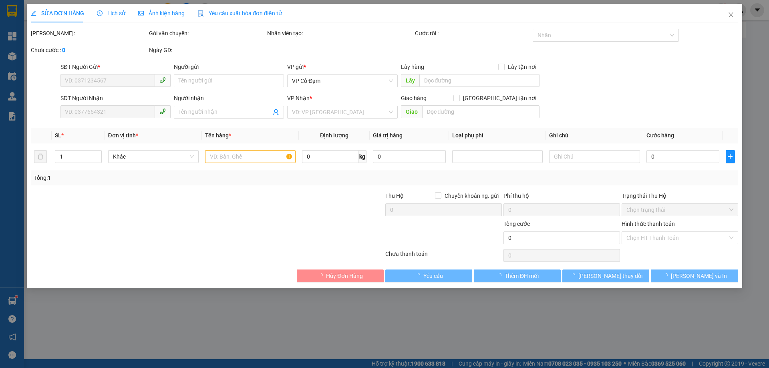 This screenshot has height=368, width=769. Describe the element at coordinates (201, 14) in the screenshot. I see `img: icon` at that location.